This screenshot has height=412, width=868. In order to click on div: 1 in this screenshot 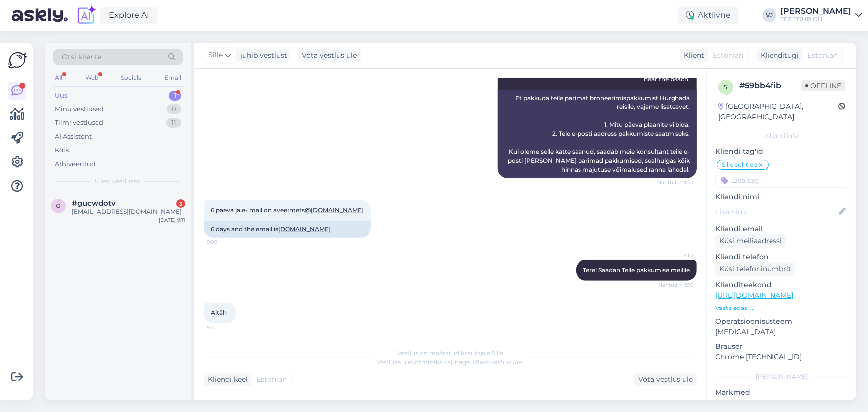, I will do `click(175, 96)`.